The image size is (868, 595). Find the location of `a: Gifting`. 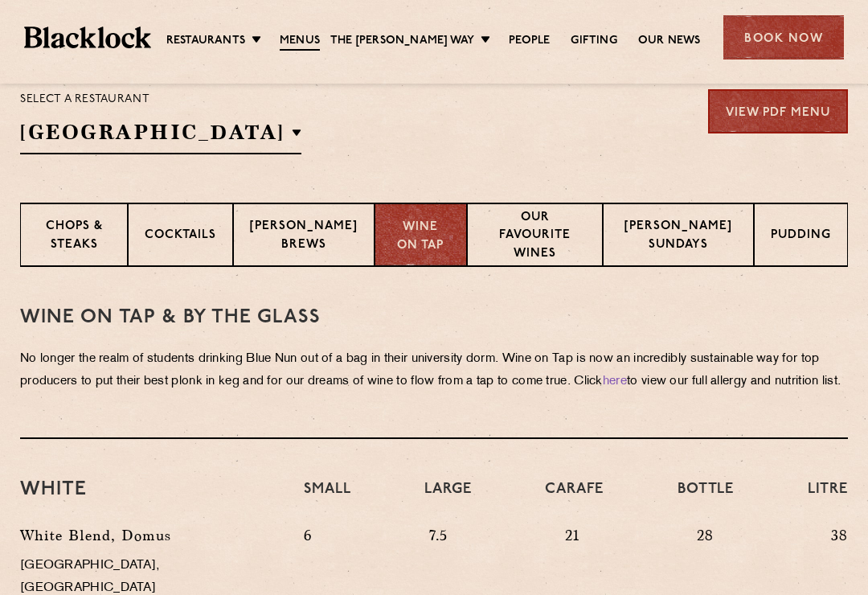

a: Gifting is located at coordinates (593, 41).